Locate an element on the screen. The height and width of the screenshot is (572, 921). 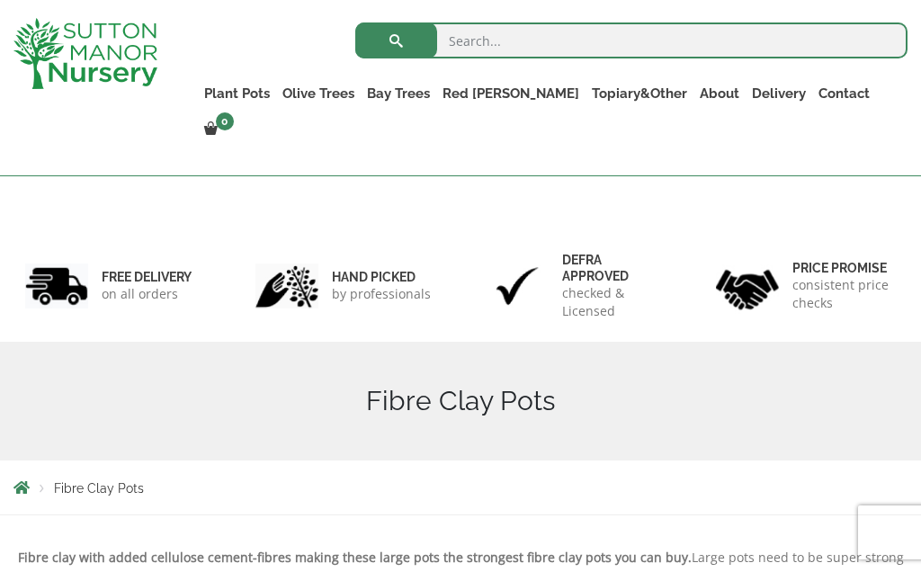
h6: hand picked is located at coordinates (381, 277).